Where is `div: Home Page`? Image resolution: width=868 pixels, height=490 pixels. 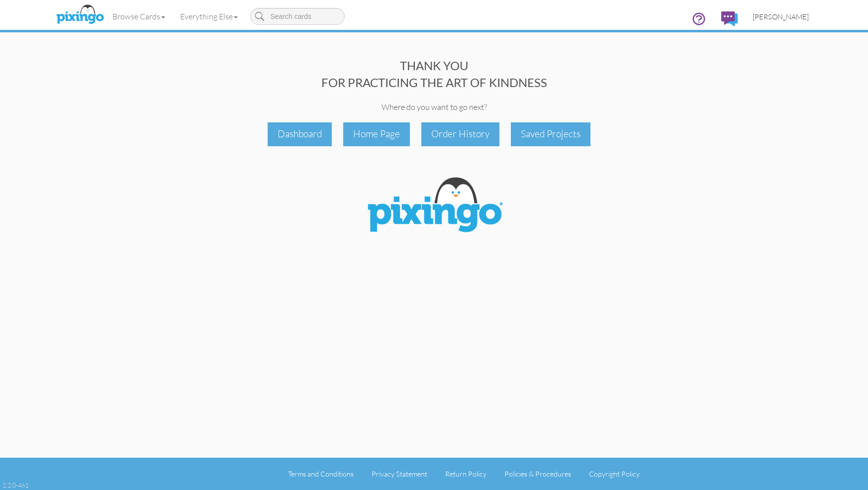
div: Home Page is located at coordinates (377, 134).